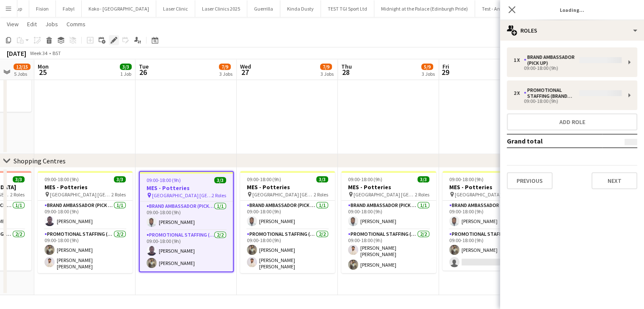  What do you see at coordinates (76, 24) in the screenshot?
I see `span: Comms` at bounding box center [76, 24].